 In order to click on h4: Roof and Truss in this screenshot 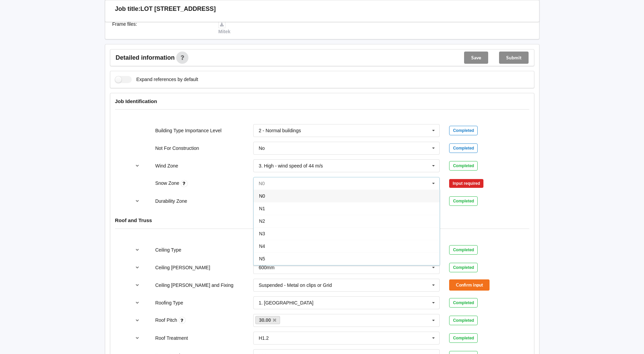, I will do `click(322, 220)`.